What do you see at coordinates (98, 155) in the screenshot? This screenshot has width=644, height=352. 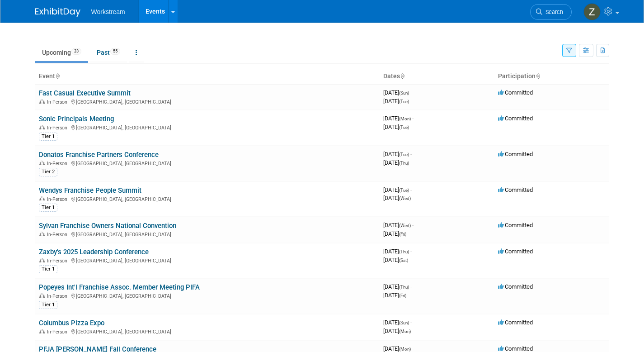 I see `a: Donatos Franchise Partners Conference` at bounding box center [98, 155].